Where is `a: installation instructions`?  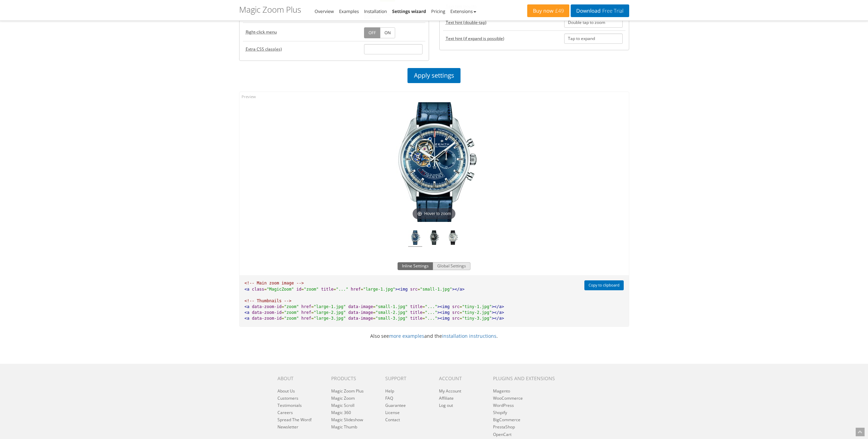 a: installation instructions is located at coordinates (469, 336).